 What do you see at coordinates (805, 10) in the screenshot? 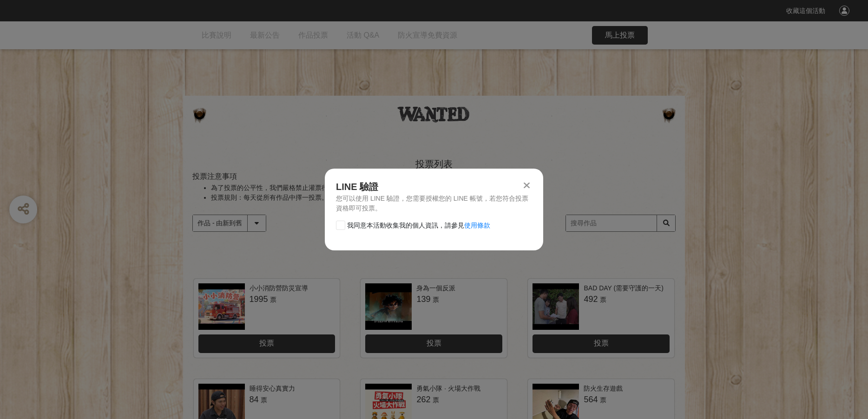
I see `span: 收藏這個活動` at bounding box center [805, 10].